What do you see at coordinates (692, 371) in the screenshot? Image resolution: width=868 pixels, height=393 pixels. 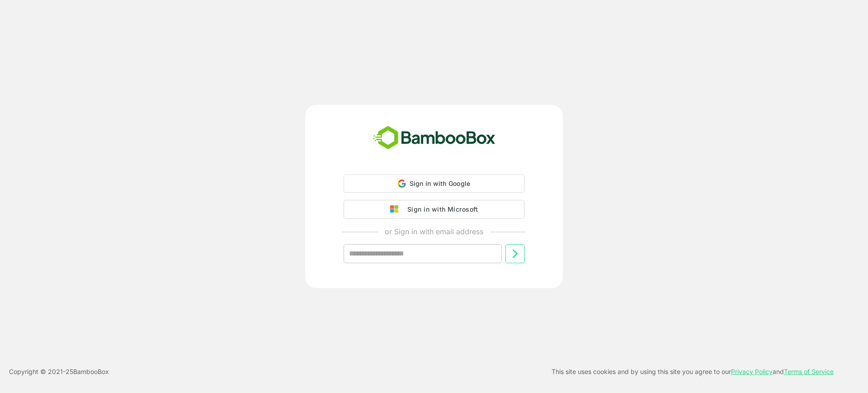 I see `p: This site uses cookies and by using this site you agree to our and` at bounding box center [692, 371].